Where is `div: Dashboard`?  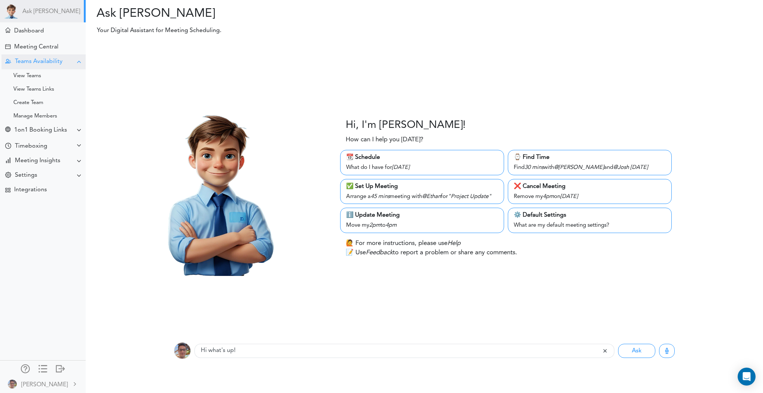
div: Dashboard is located at coordinates (29, 31).